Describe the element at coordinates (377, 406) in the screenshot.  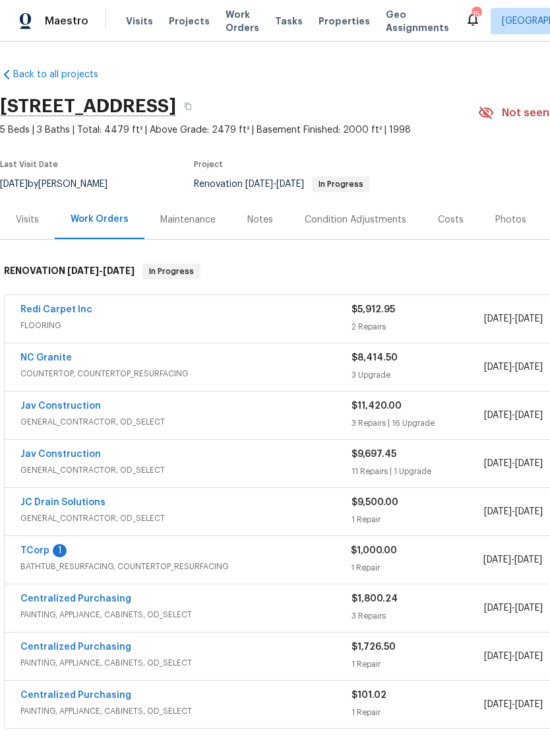
I see `span: $11,420.00` at that location.